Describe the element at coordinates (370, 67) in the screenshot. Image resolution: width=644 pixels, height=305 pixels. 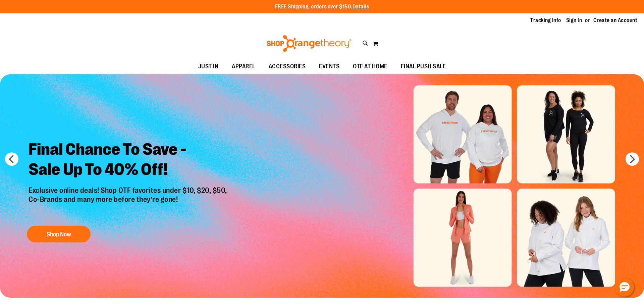
I see `span: OTF AT HOME` at that location.